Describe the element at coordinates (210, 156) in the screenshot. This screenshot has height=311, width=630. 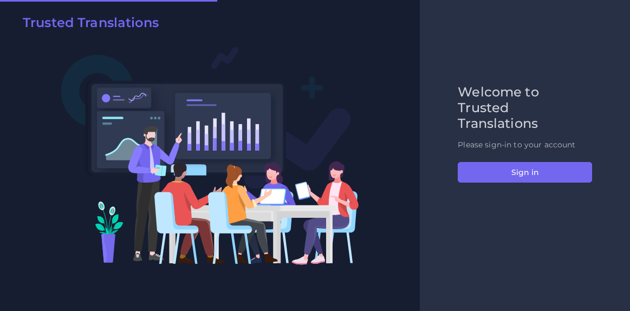
I see `img: Login V2` at that location.